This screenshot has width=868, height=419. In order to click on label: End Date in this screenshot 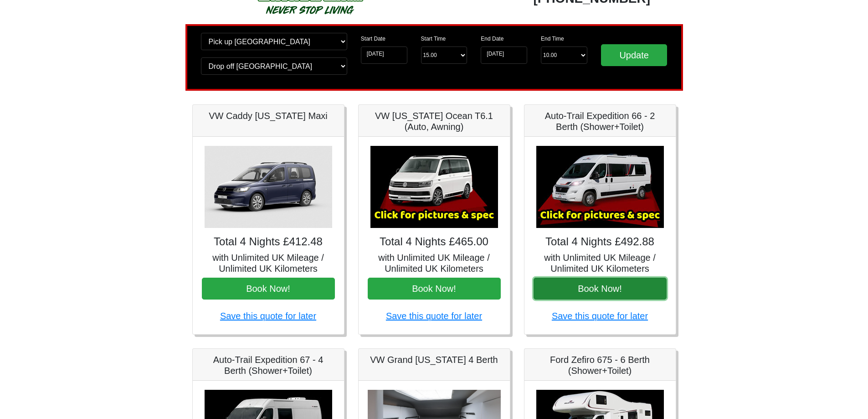, I will do `click(492, 39)`.